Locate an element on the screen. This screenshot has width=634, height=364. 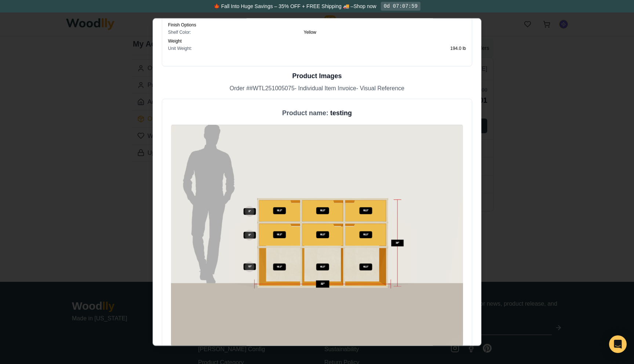
span: 194.0 lb is located at coordinates (458, 48).